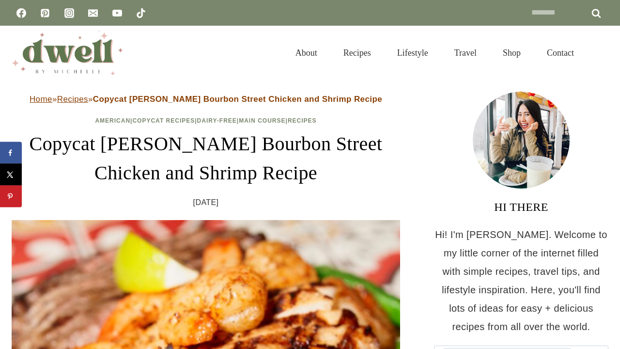  Describe the element at coordinates (67, 53) in the screenshot. I see `img: DWELL by michelle` at that location.